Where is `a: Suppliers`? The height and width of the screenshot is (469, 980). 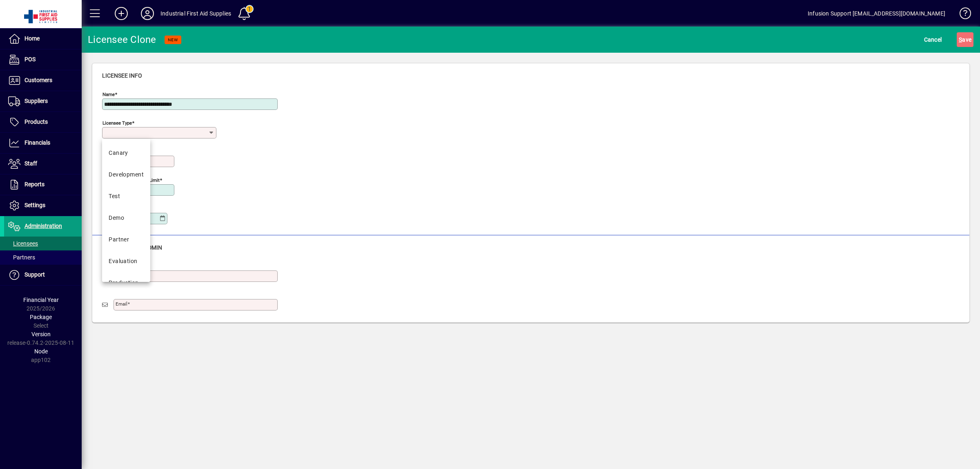
a: Suppliers is located at coordinates (43, 101).